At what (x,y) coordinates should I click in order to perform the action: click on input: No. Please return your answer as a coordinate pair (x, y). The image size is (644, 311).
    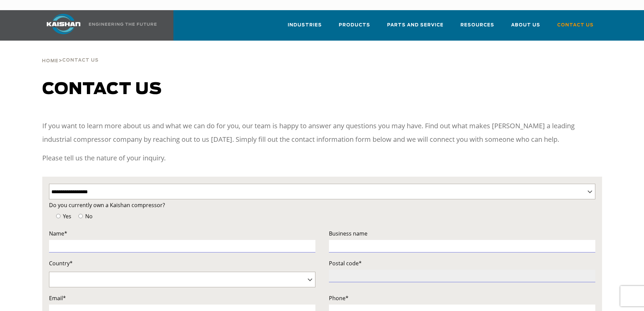
    Looking at the image, I should click on (80, 216).